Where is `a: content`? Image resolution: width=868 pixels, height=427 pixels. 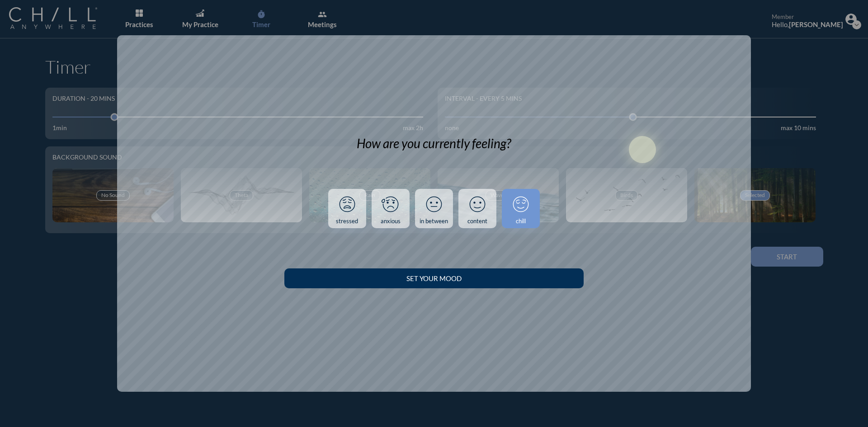
a: content is located at coordinates (478, 209).